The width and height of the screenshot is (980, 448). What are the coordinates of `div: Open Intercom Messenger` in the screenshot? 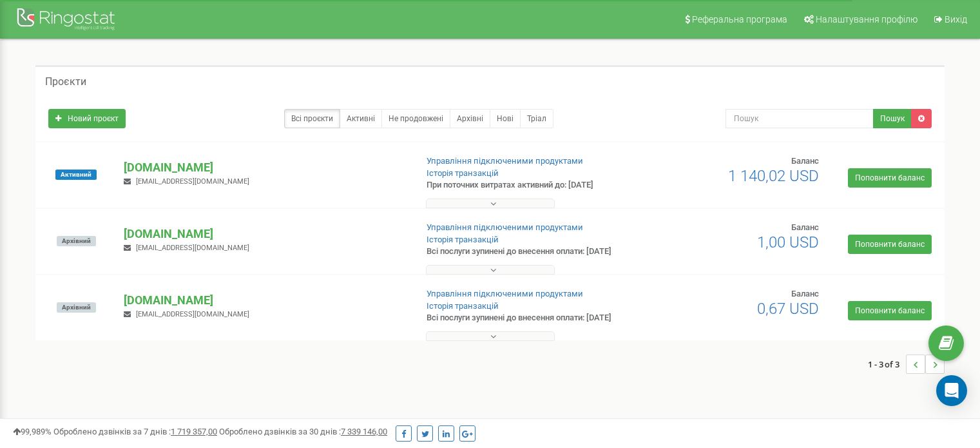 It's located at (952, 391).